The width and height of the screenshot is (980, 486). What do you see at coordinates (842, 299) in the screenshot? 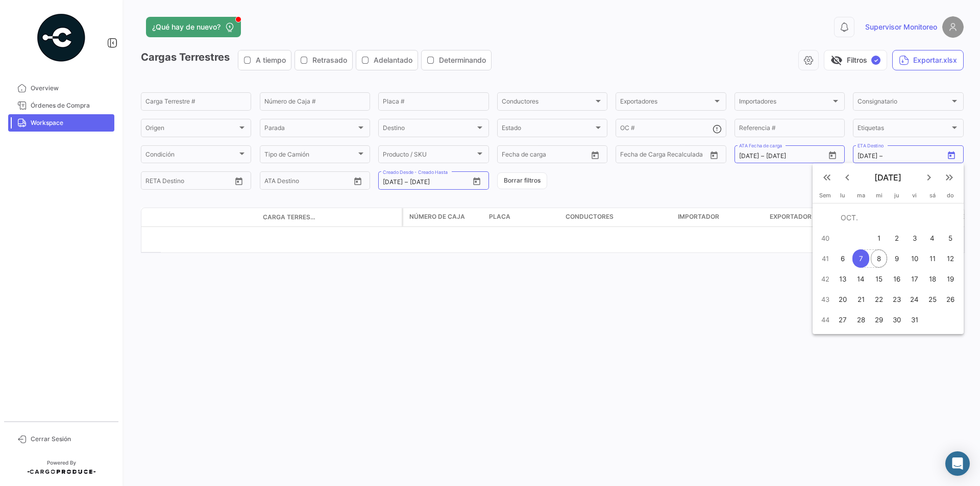
I see `div: 20` at bounding box center [842, 299].